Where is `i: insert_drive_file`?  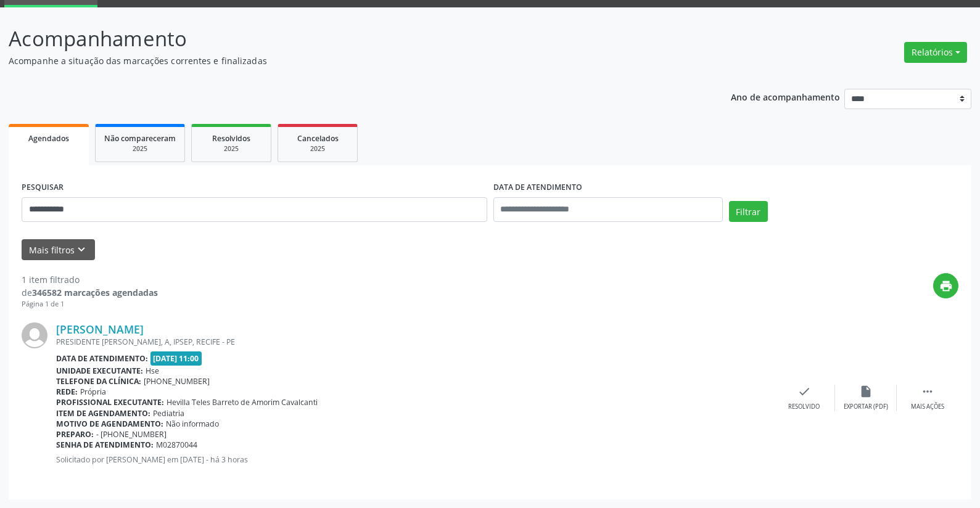
i: insert_drive_file is located at coordinates (866, 392).